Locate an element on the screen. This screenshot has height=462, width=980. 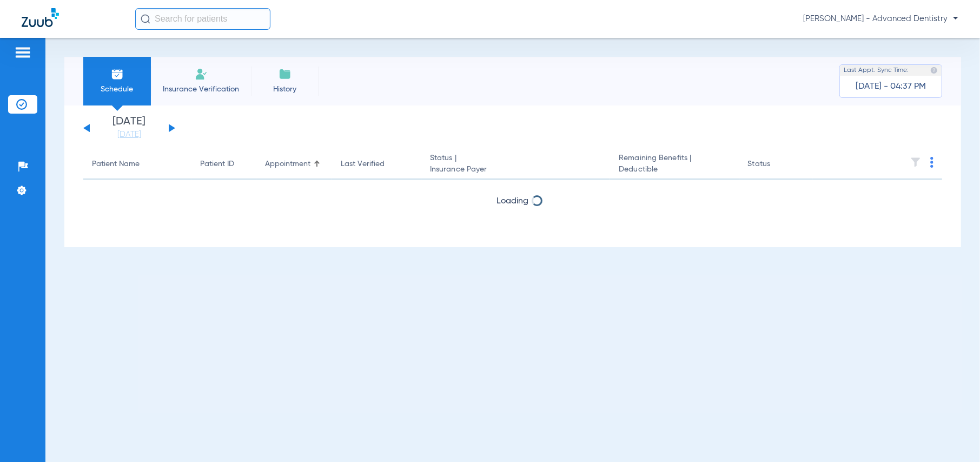
img: Zuub Logo is located at coordinates (40, 17).